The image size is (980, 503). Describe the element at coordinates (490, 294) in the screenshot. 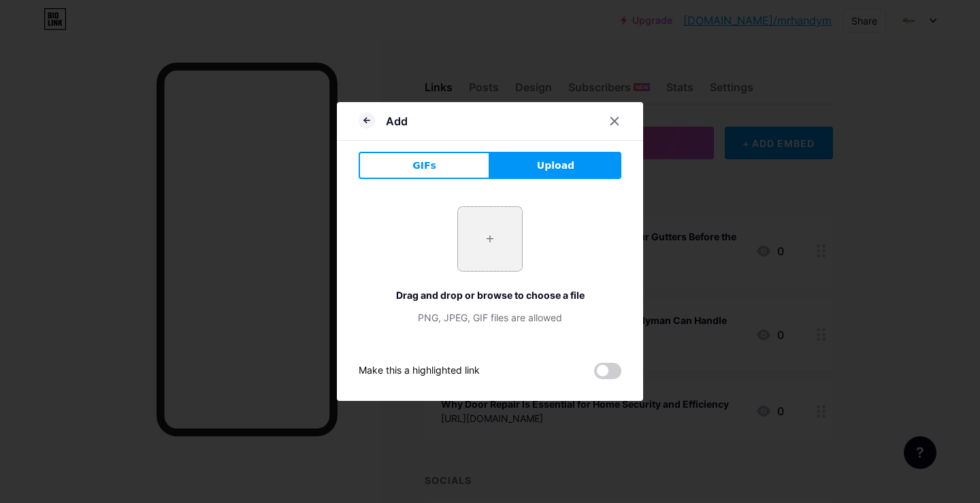

I see `div: Drag and drop or browse to choose a file` at that location.